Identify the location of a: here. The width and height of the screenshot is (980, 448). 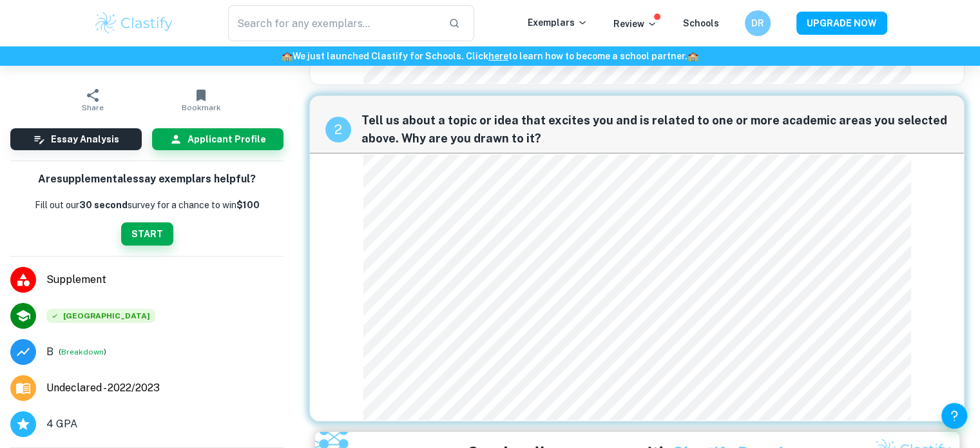
(498, 56).